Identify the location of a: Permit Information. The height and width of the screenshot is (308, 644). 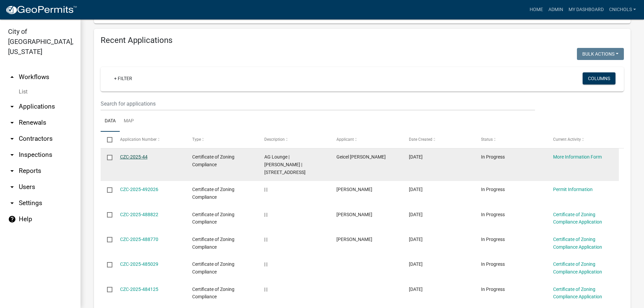
(573, 190).